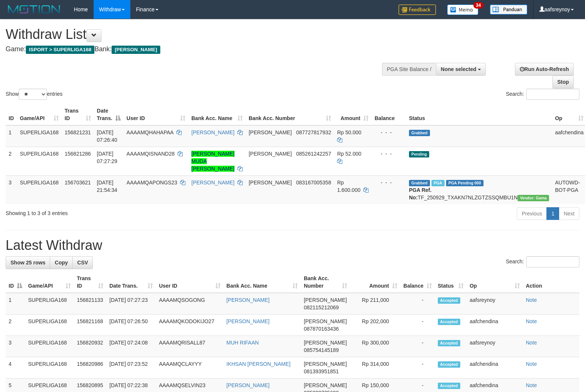 The width and height of the screenshot is (585, 392). I want to click on th: Balance, so click(389, 114).